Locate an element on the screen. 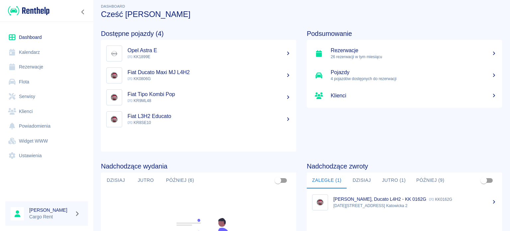 Image resolution: width=510 pixels, height=231 pixels. h5: Pojazdy is located at coordinates (414, 72).